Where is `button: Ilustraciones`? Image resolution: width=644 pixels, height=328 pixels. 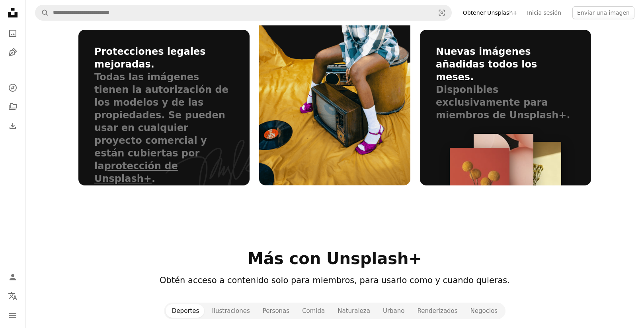 button: Ilustraciones is located at coordinates (230, 311).